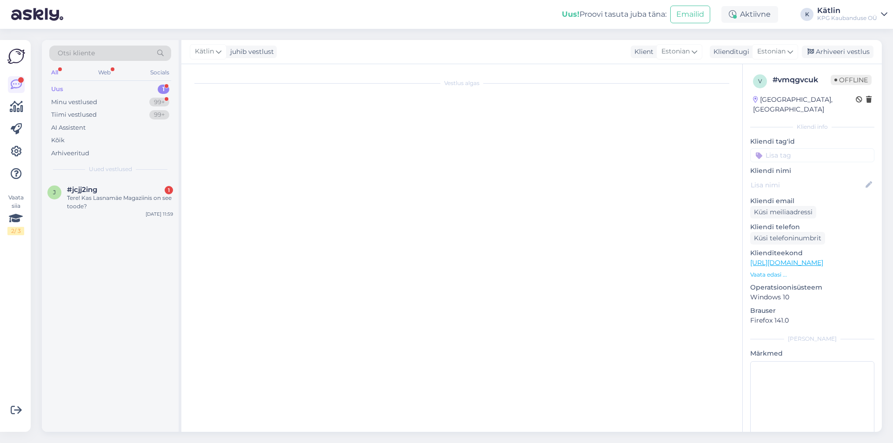 The width and height of the screenshot is (893, 443). I want to click on img: Askly Logo, so click(16, 56).